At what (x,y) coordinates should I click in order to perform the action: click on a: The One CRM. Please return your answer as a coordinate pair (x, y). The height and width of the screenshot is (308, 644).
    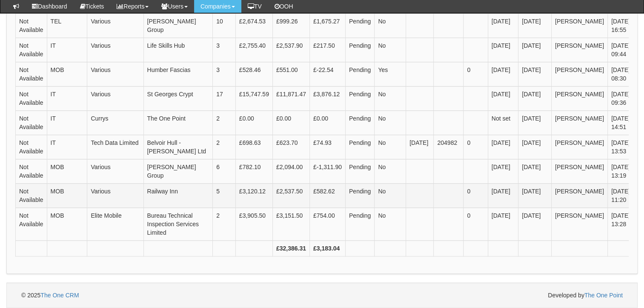
    Looking at the image, I should click on (59, 295).